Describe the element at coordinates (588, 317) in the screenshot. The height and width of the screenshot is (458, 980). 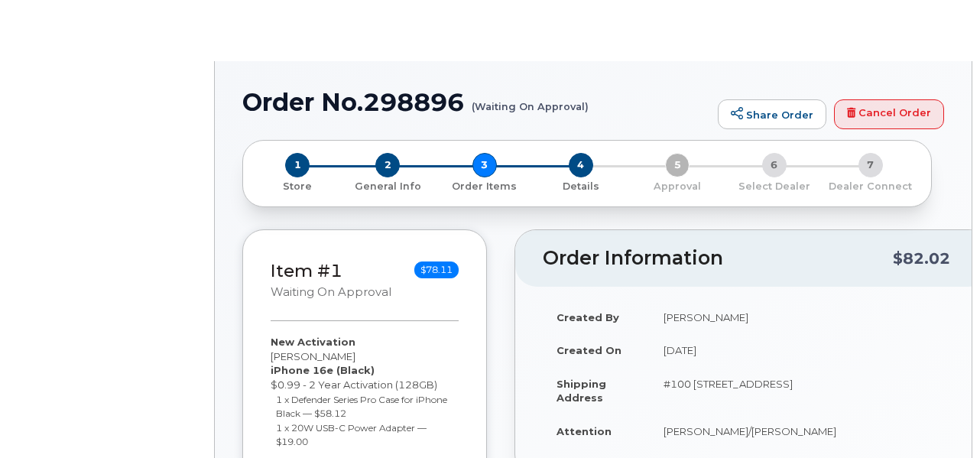
I see `strong: Created By` at that location.